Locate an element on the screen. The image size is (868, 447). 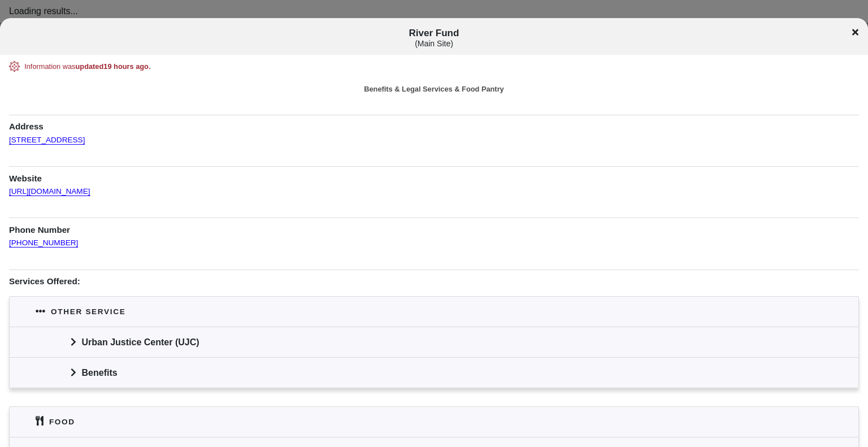
div: Benefits & Legal Services & Food Pantry is located at coordinates (434, 89).